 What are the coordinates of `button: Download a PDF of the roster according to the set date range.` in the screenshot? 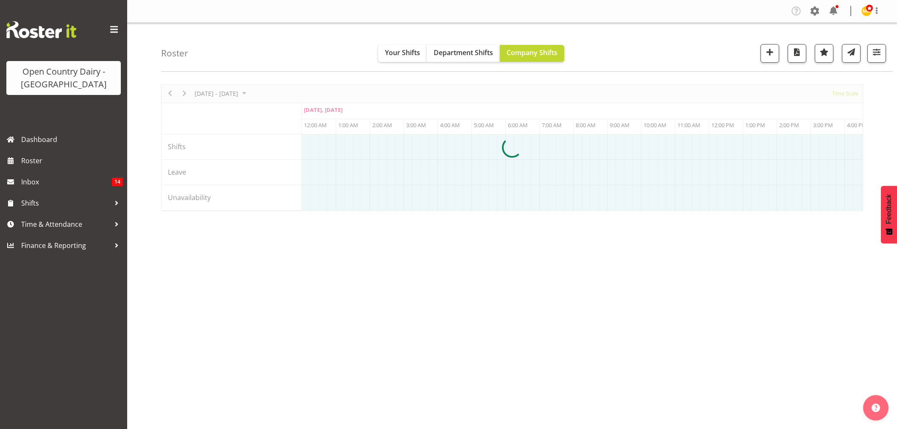 It's located at (797, 53).